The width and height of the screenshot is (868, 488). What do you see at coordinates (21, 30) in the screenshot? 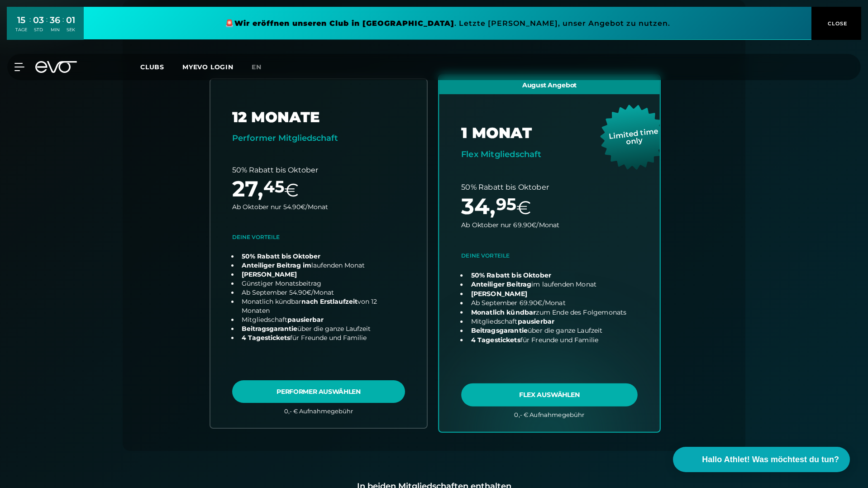
I see `div: TAGE` at bounding box center [21, 30].